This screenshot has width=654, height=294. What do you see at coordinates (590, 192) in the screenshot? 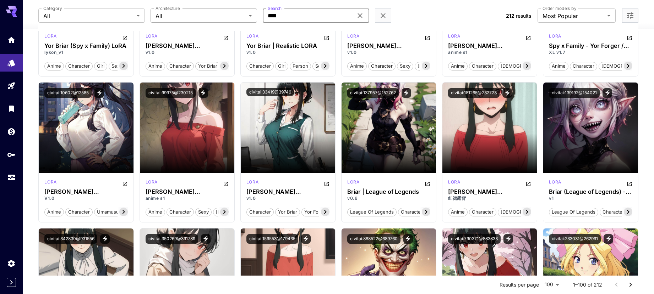
I see `div: Briar (League of Legends) - LoRa [NSFW Support]` at bounding box center [590, 192].